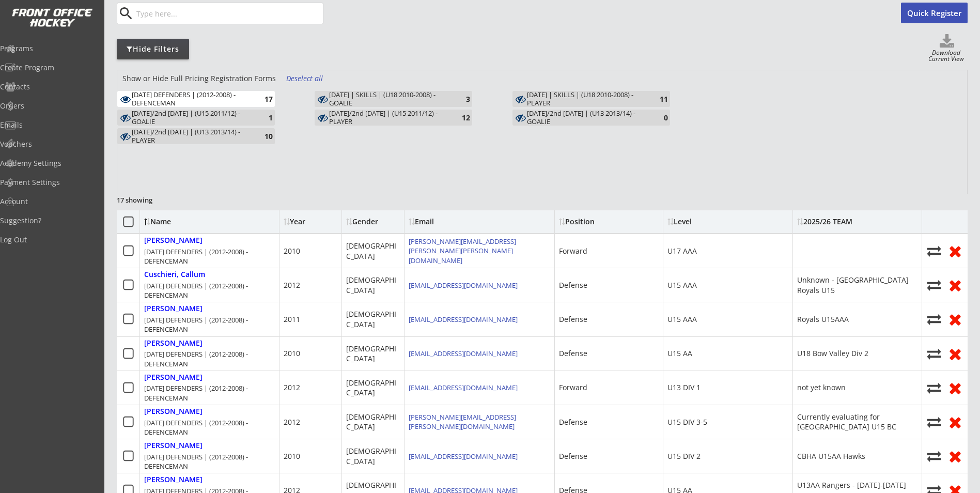 This screenshot has width=980, height=493. Describe the element at coordinates (687, 422) in the screenshot. I see `div: U15 DIV 3-5` at that location.